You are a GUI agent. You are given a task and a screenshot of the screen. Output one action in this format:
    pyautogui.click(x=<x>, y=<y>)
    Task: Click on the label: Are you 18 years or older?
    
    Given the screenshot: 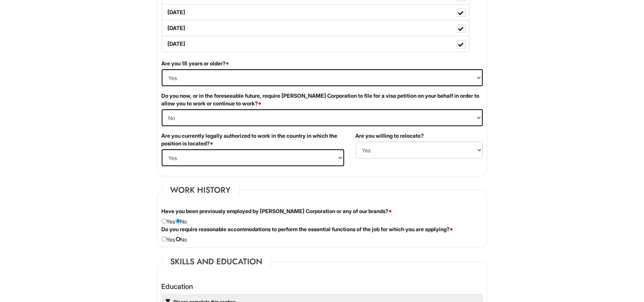 What is the action you would take?
    pyautogui.click(x=195, y=63)
    